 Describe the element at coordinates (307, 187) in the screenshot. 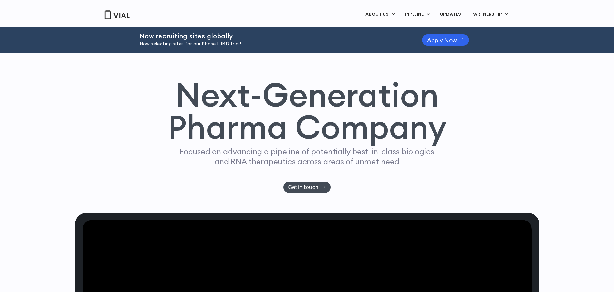

I see `a: Get in touch` at that location.